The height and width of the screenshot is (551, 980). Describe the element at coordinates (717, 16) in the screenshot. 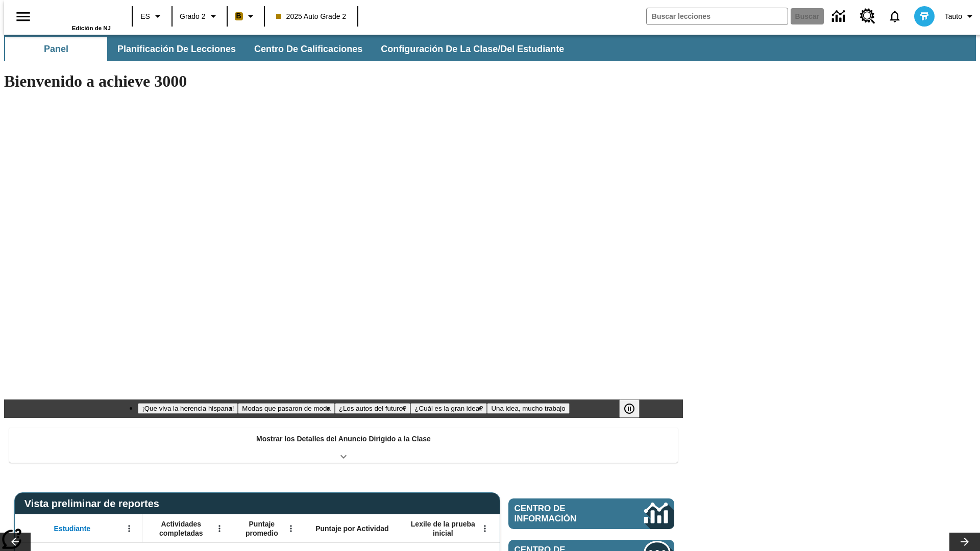

I see `input: Buscar campo` at that location.